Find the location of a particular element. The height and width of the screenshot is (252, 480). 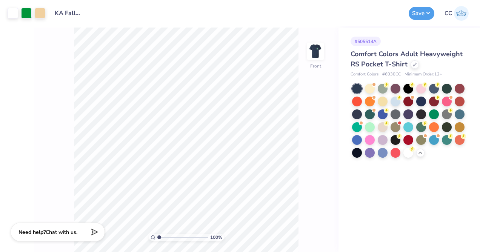

img: Front is located at coordinates (316, 51).